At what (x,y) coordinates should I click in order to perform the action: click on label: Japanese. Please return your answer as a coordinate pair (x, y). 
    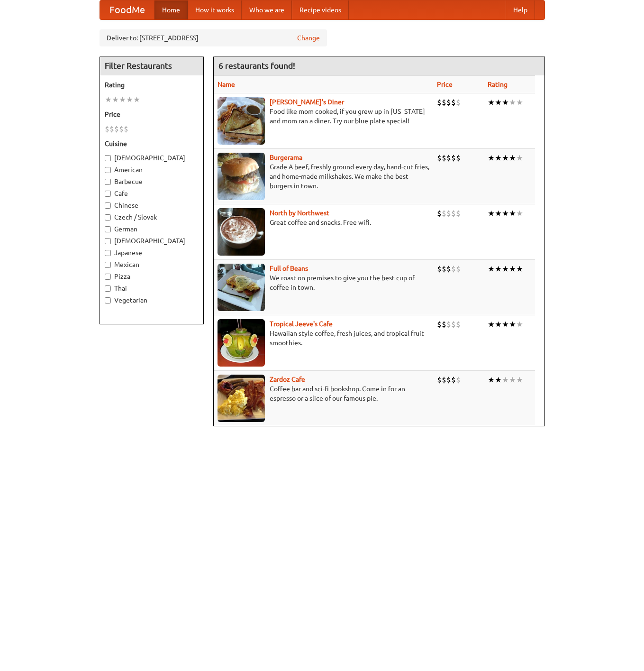
    Looking at the image, I should click on (152, 252).